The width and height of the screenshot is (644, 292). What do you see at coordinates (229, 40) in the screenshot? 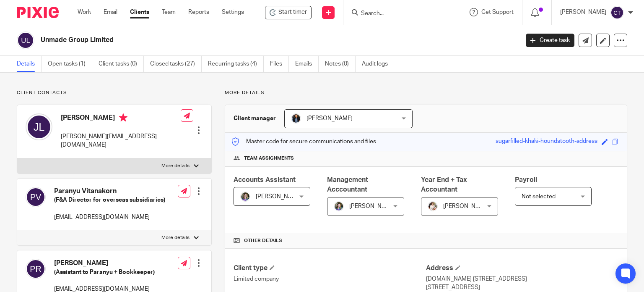
I see `h2: Unmade Group Limited` at bounding box center [229, 40].